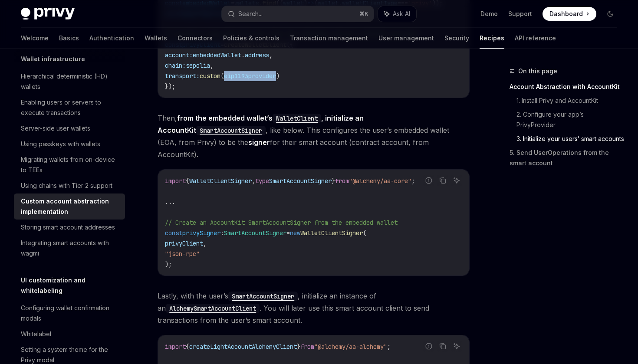 This screenshot has height=364, width=638. Describe the element at coordinates (380, 181) in the screenshot. I see `span: "@alchemy/aa-core"` at that location.